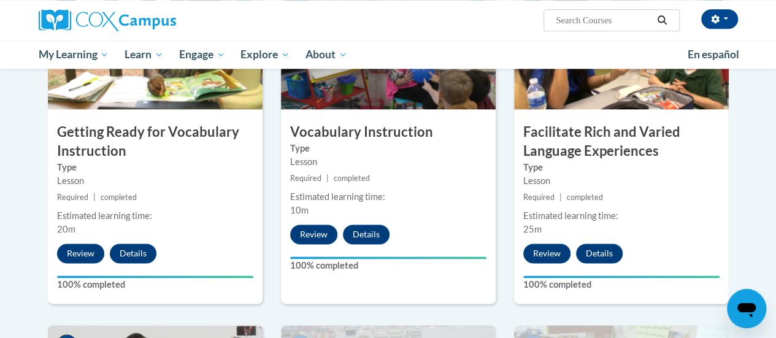  What do you see at coordinates (74, 55) in the screenshot?
I see `a: My Learning` at bounding box center [74, 55].